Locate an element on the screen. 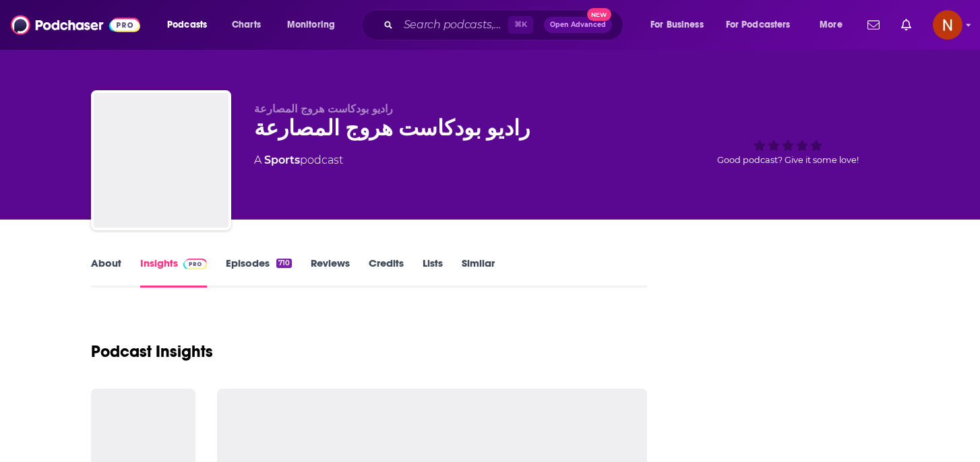 The height and width of the screenshot is (462, 980). span: For Podcasters is located at coordinates (759, 25).